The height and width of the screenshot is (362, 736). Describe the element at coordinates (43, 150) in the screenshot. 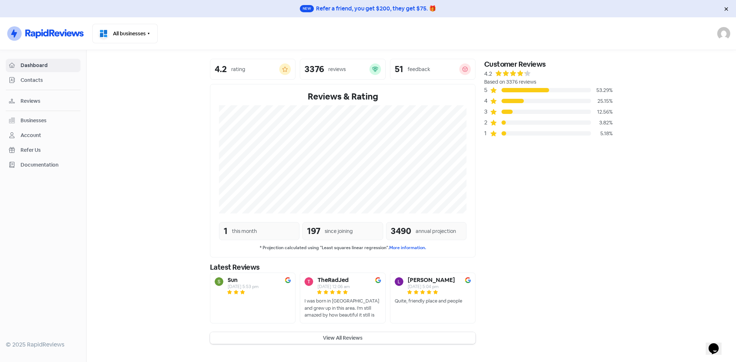

I see `a: Refer Us` at that location.